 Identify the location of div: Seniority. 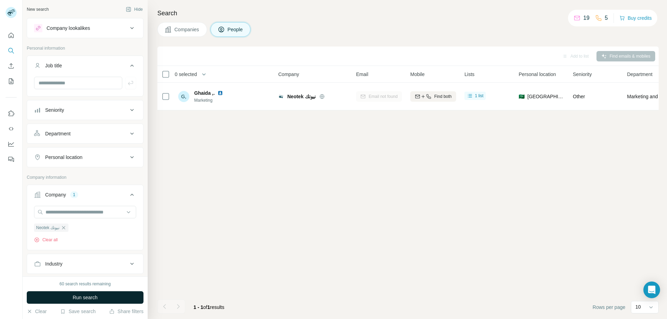
(55, 110).